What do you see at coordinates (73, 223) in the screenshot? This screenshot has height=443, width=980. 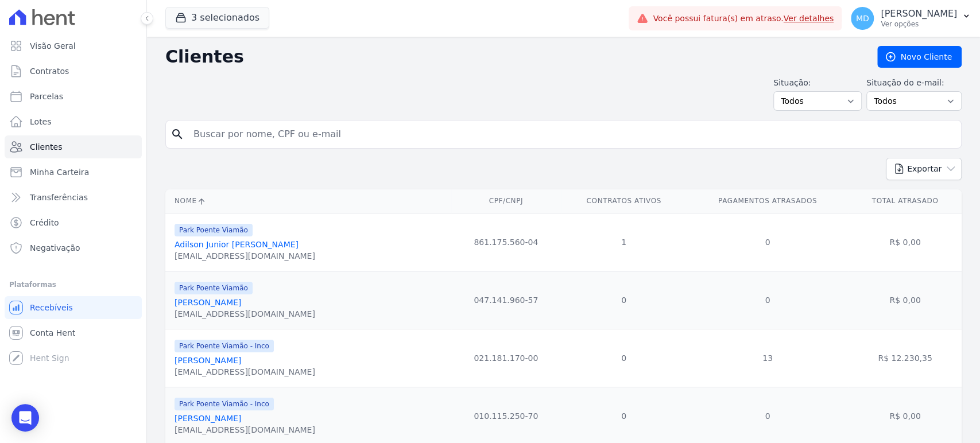 I see `a: Crédito` at bounding box center [73, 223].